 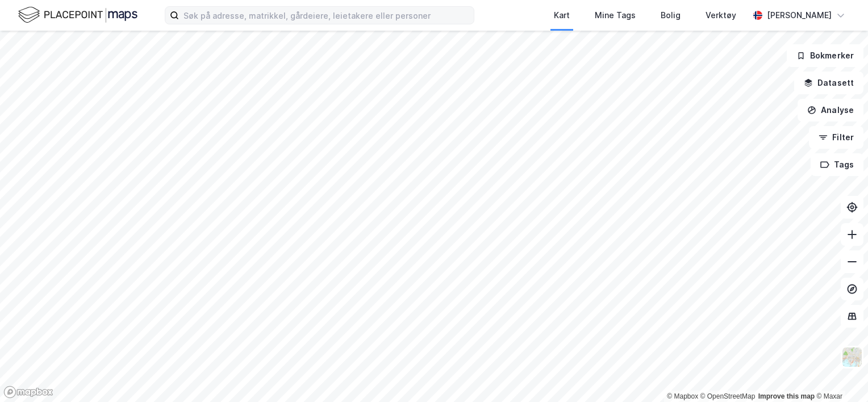 I want to click on button: Filter, so click(x=836, y=137).